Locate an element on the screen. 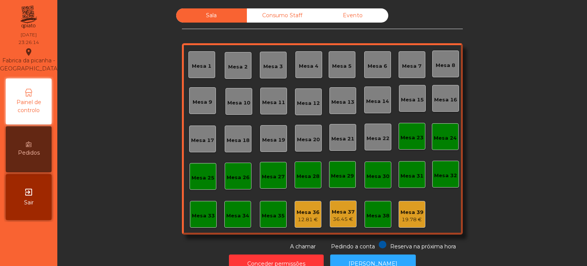 The height and width of the screenshot is (266, 587). div: Mesa 20 is located at coordinates (309, 140).